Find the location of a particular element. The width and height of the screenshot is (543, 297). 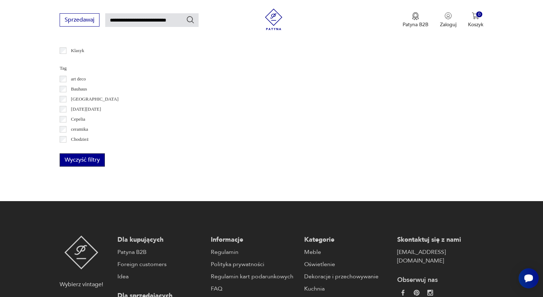

img: Ikonka użytkownika is located at coordinates (448, 16).